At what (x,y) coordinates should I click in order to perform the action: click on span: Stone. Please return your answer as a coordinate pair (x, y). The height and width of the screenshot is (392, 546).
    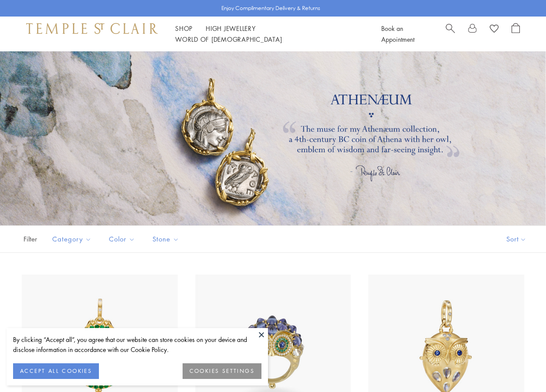
    Looking at the image, I should click on (167, 239).